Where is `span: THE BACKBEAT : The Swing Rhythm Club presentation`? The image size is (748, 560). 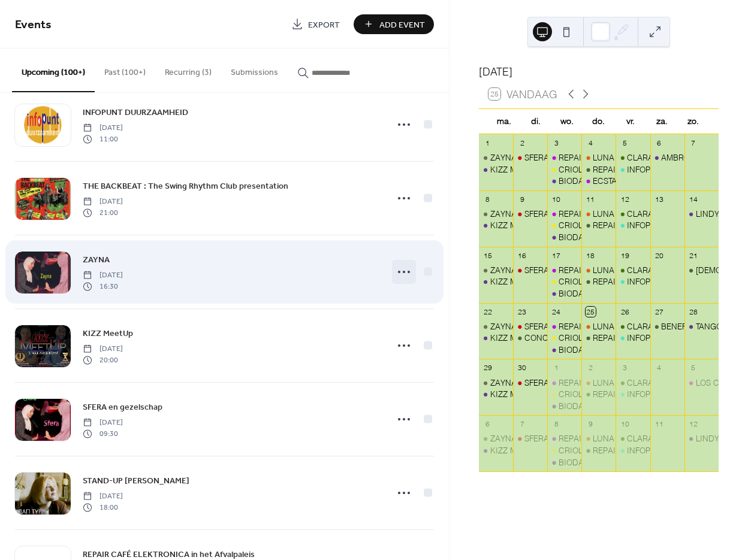
span: THE BACKBEAT : The Swing Rhythm Club presentation is located at coordinates (185, 186).